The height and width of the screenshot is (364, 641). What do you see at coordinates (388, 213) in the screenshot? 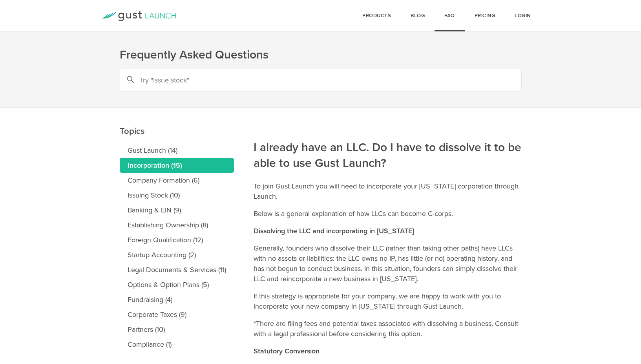
I see `p: Below is a general explanation of how LLCs can become C-corps.` at bounding box center [388, 213].